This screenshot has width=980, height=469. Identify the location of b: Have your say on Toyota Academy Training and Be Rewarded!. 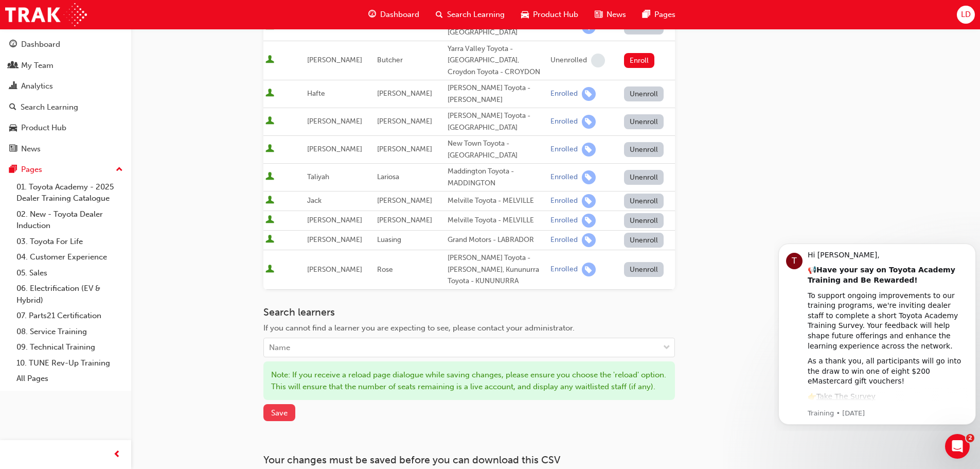
(107, 41).